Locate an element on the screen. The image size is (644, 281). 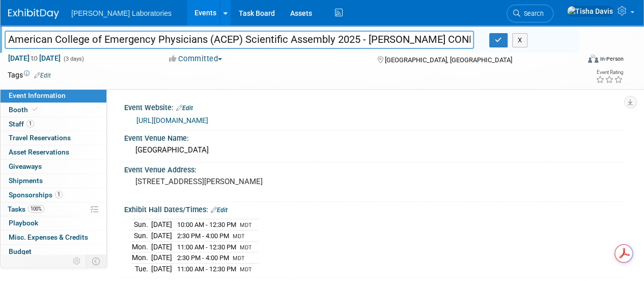
td: Tue. is located at coordinates (142, 268).